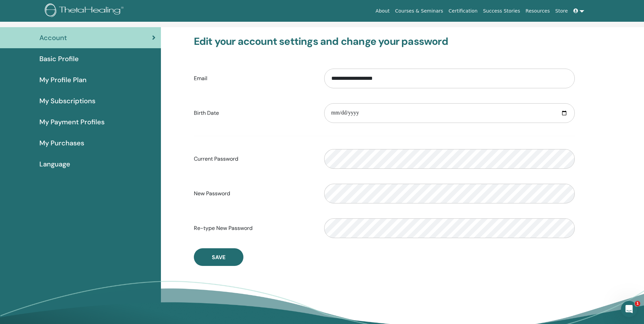  Describe the element at coordinates (419, 11) in the screenshot. I see `a: Courses & Seminars` at that location.